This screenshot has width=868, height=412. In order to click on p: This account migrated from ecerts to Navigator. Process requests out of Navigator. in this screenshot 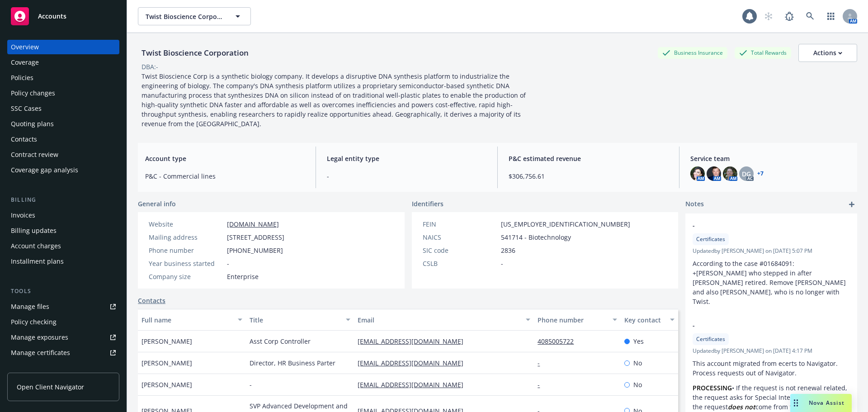, I will do `click(771, 369)`.